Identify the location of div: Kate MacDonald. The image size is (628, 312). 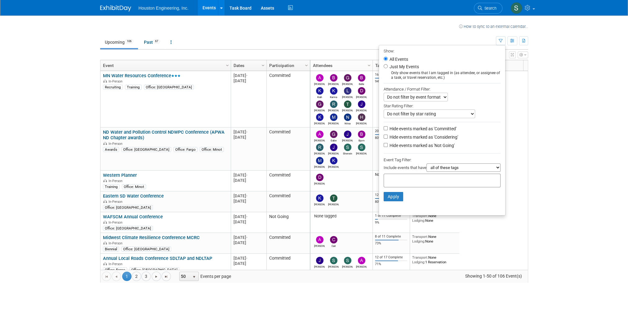
(319, 123).